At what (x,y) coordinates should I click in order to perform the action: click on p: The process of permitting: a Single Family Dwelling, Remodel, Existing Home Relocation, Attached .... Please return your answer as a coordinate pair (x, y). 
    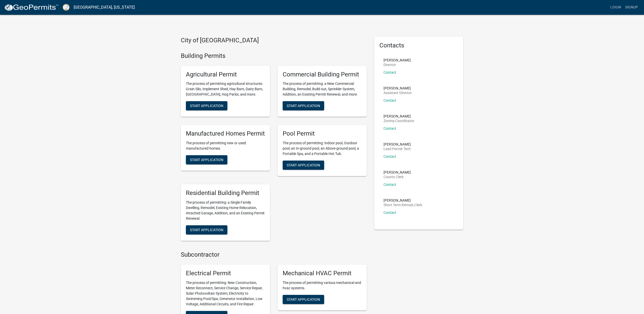
    Looking at the image, I should click on (225, 210).